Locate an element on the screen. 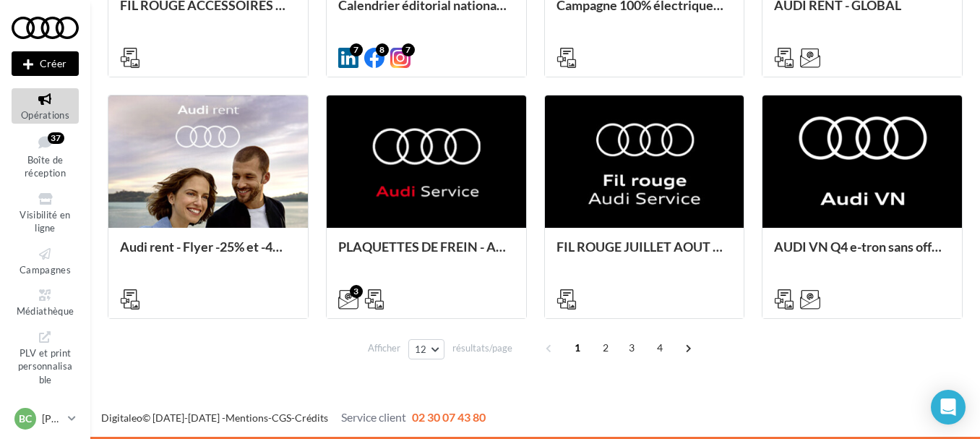 This screenshot has height=439, width=980. button: 12 is located at coordinates (427, 349).